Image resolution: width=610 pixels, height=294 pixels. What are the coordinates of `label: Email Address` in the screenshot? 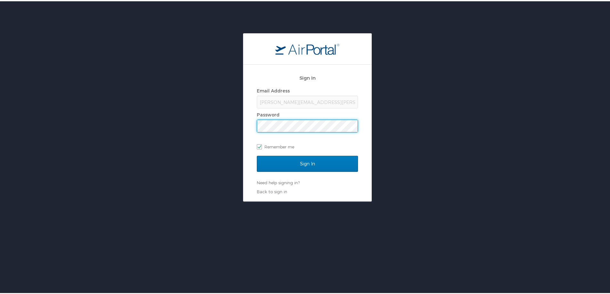 It's located at (273, 89).